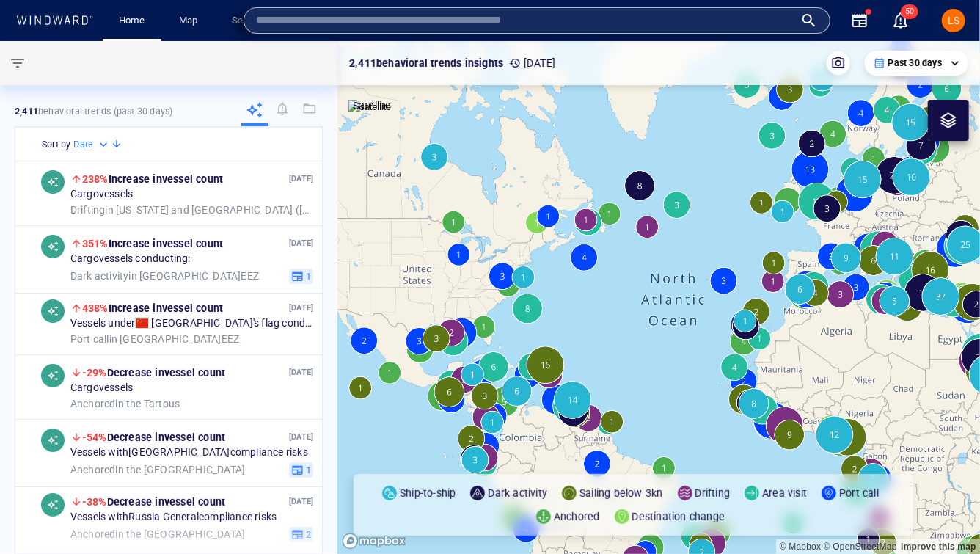  Describe the element at coordinates (125, 403) in the screenshot. I see `span: in the Tartous` at that location.